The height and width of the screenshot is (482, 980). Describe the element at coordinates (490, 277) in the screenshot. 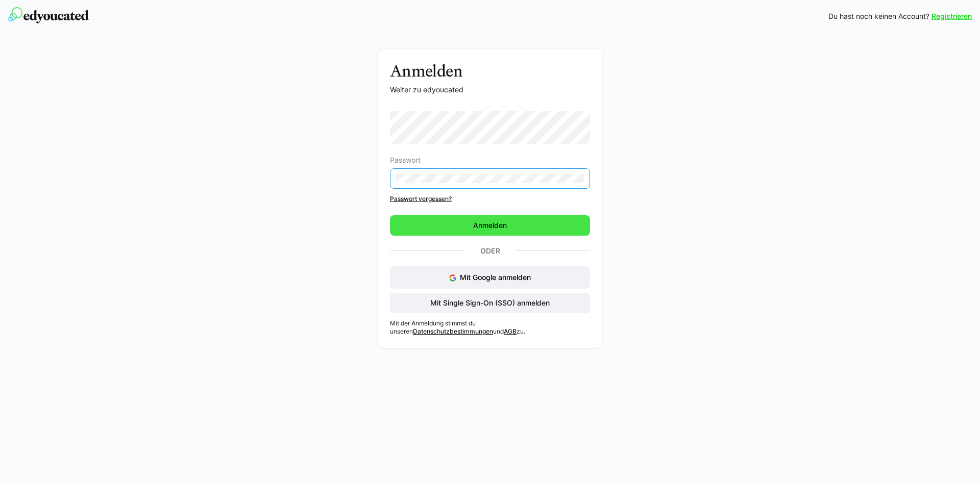

I see `button: Mit Google anmelden` at that location.